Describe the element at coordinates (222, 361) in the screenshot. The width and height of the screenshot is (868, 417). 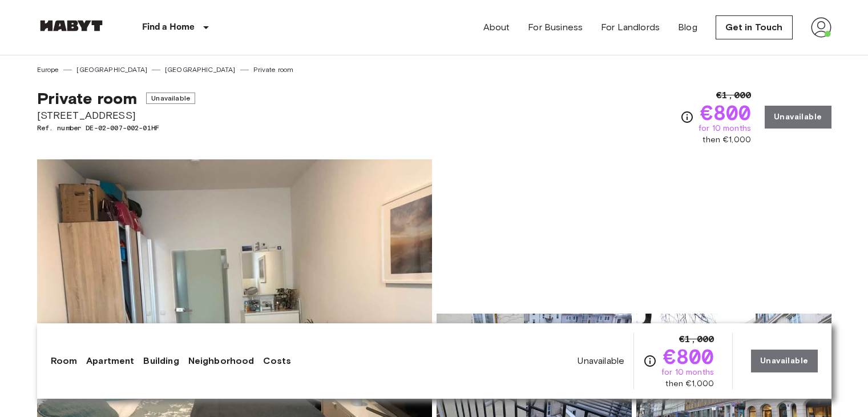
I see `a: Neighborhood` at that location.